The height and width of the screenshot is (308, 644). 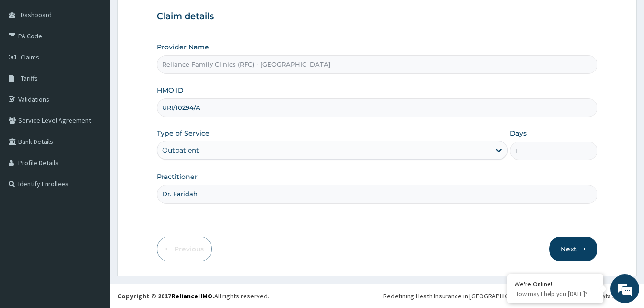 I want to click on span: Claims, so click(x=30, y=57).